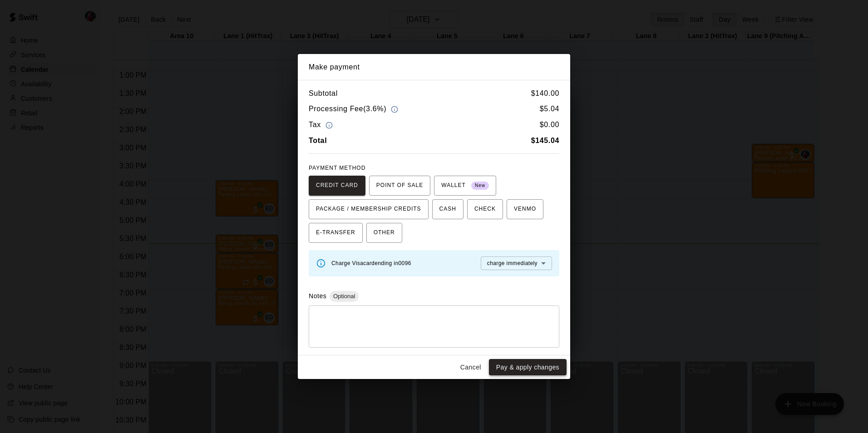  Describe the element at coordinates (322, 125) in the screenshot. I see `h6: Tax` at that location.